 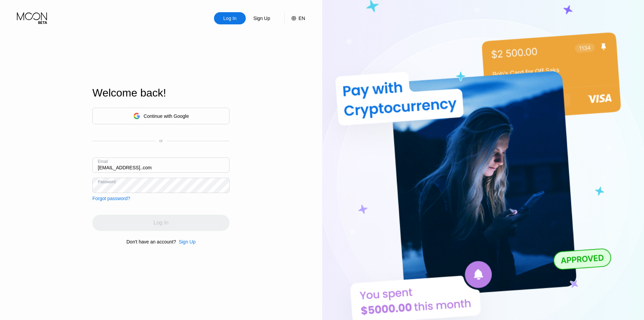 I want to click on div: or, so click(x=161, y=140).